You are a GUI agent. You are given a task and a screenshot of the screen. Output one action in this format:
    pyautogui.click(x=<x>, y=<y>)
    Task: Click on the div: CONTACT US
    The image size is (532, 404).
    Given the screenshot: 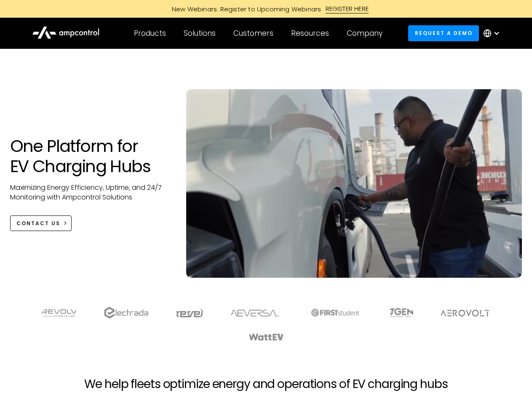 What is the action you would take?
    pyautogui.click(x=38, y=224)
    